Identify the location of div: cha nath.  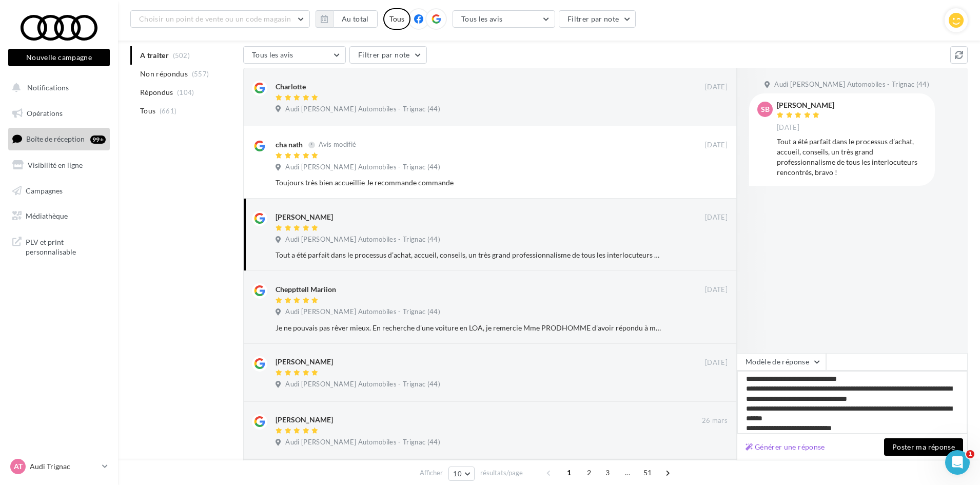
(289, 145).